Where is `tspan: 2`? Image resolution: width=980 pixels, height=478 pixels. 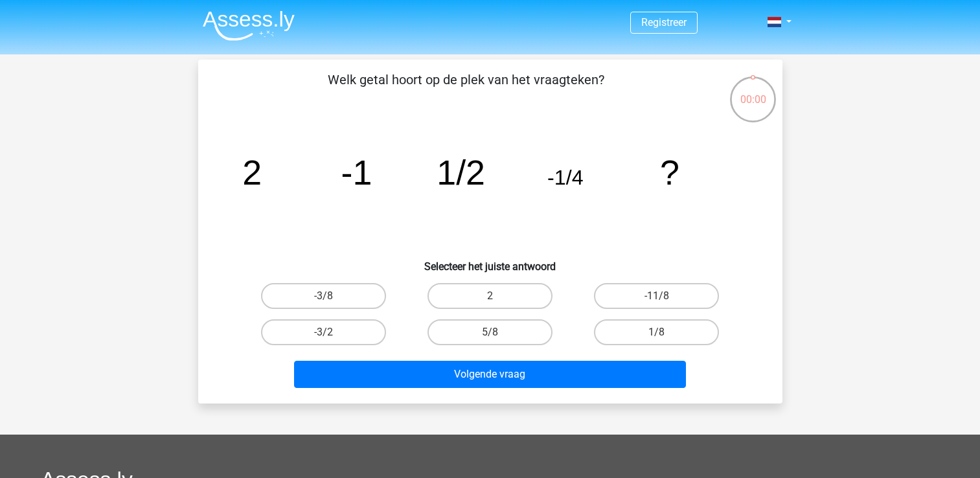 tspan: 2 is located at coordinates (252, 173).